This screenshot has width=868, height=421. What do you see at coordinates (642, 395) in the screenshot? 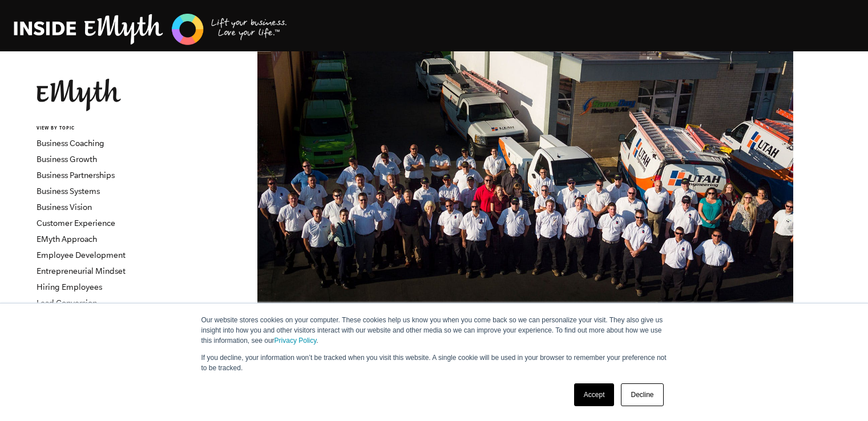
I see `a: Decline` at bounding box center [642, 395].